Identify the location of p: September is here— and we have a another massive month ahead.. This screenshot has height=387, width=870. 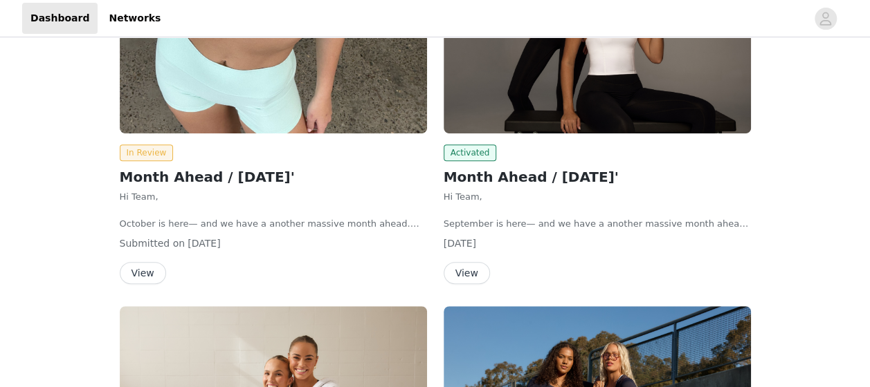
(597, 224).